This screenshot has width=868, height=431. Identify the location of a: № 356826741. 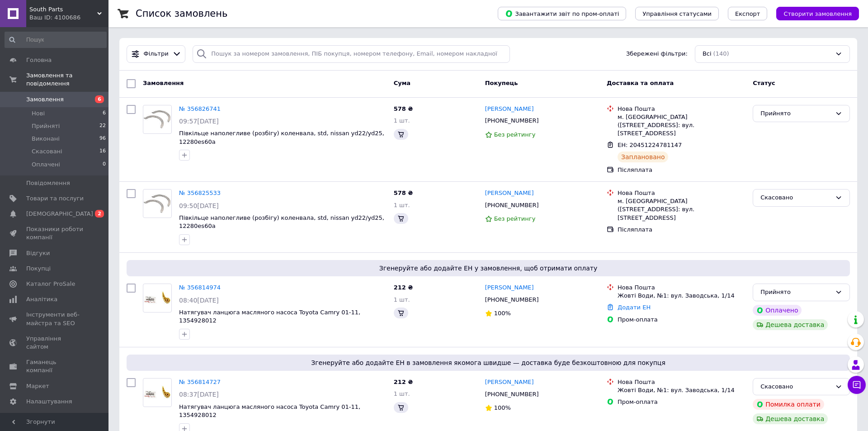
(200, 108).